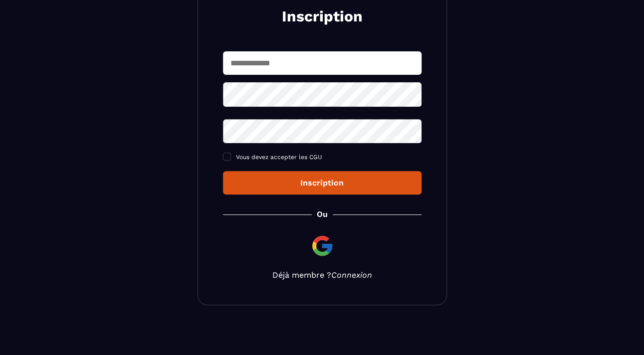 The image size is (644, 355). I want to click on div: Inscription, so click(322, 183).